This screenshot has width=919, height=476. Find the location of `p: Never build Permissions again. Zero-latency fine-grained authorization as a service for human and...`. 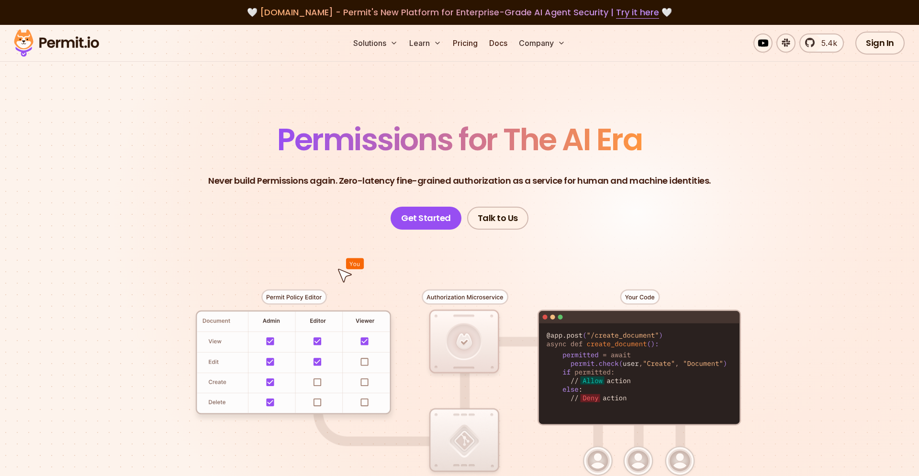

p: Never build Permissions again. Zero-latency fine-grained authorization as a service for human and... is located at coordinates (460, 181).